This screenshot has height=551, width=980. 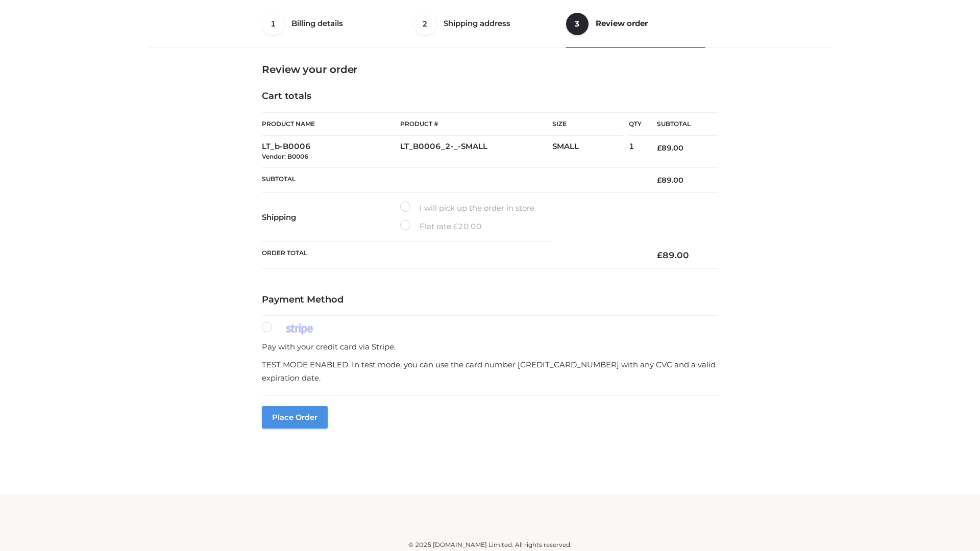 I want to click on h4: Payment Method, so click(x=490, y=299).